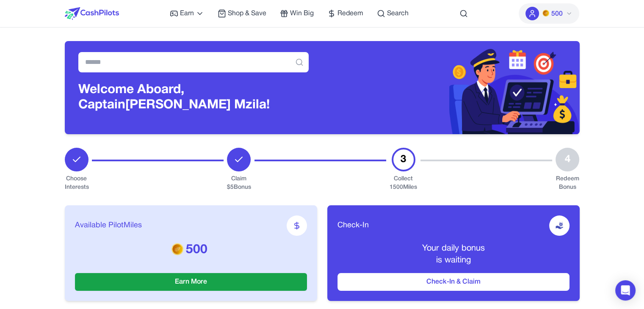 The height and width of the screenshot is (309, 644). I want to click on span: Search, so click(398, 14).